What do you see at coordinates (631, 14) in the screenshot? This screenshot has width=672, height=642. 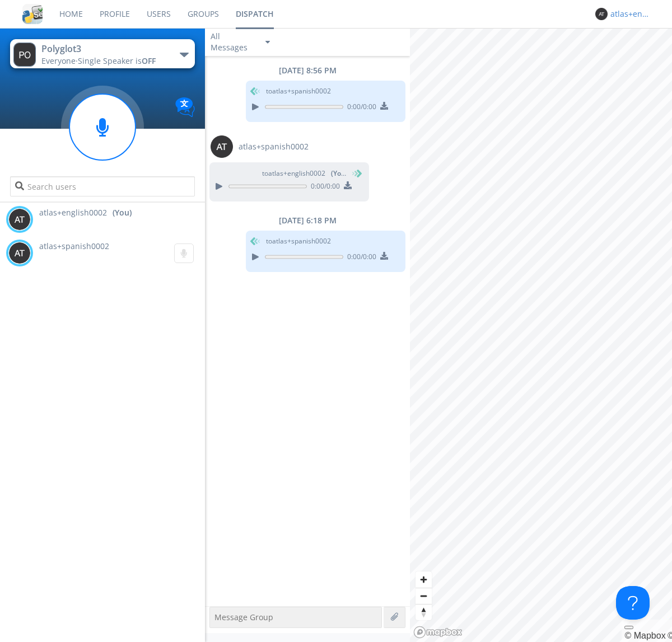 I see `div: atlas+english0002` at bounding box center [631, 14].